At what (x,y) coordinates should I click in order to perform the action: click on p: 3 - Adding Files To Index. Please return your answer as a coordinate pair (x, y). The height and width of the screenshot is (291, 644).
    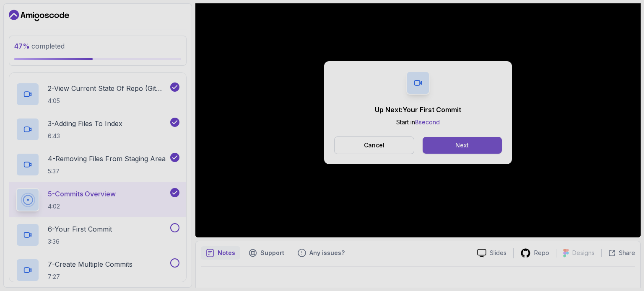
    Looking at the image, I should click on (85, 124).